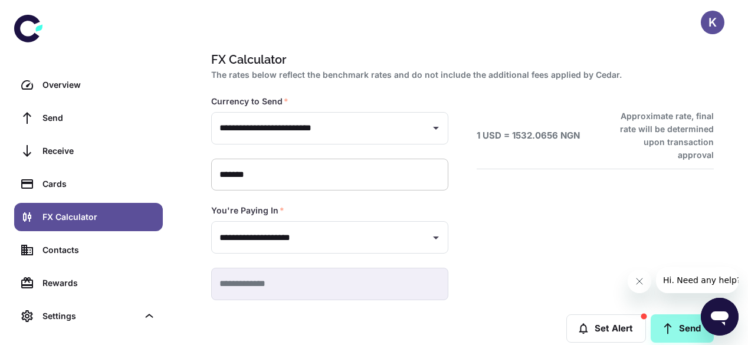 The image size is (748, 345). Describe the element at coordinates (528, 136) in the screenshot. I see `h6: 1 USD = 1532.0656 NGN` at that location.